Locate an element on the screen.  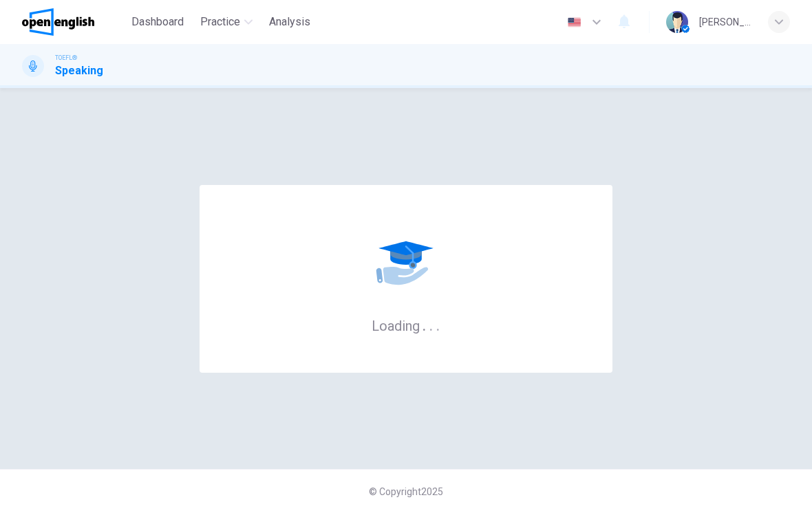
button: Dashboard is located at coordinates (158, 22).